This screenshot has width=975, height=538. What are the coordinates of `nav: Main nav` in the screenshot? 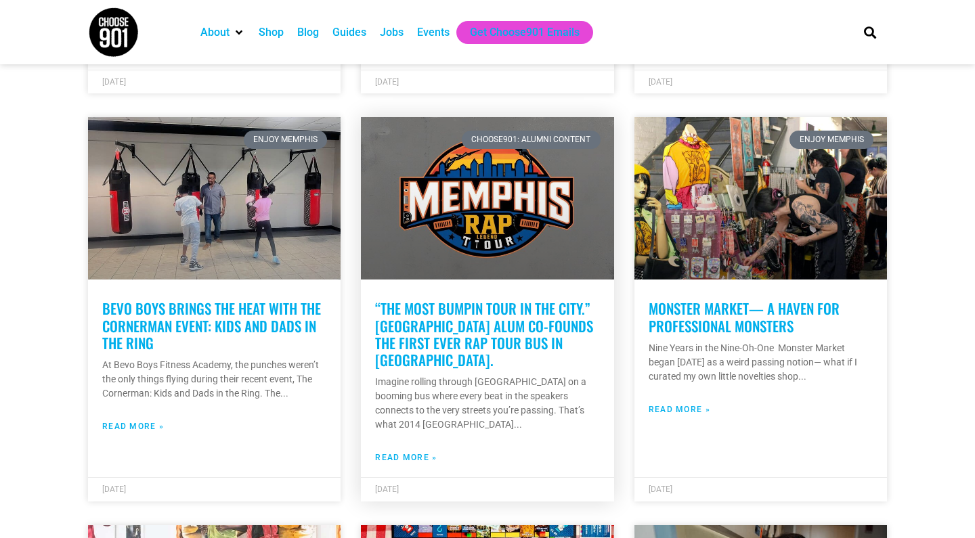 It's located at (517, 33).